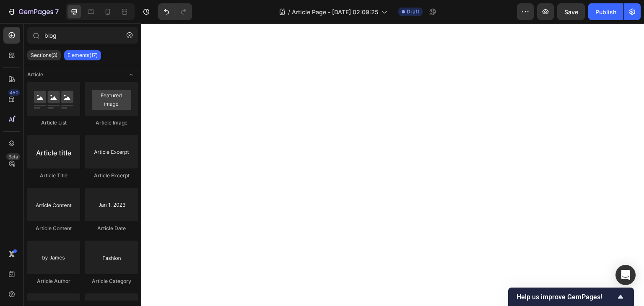 The width and height of the screenshot is (644, 306). I want to click on span: Toggle open, so click(131, 75).